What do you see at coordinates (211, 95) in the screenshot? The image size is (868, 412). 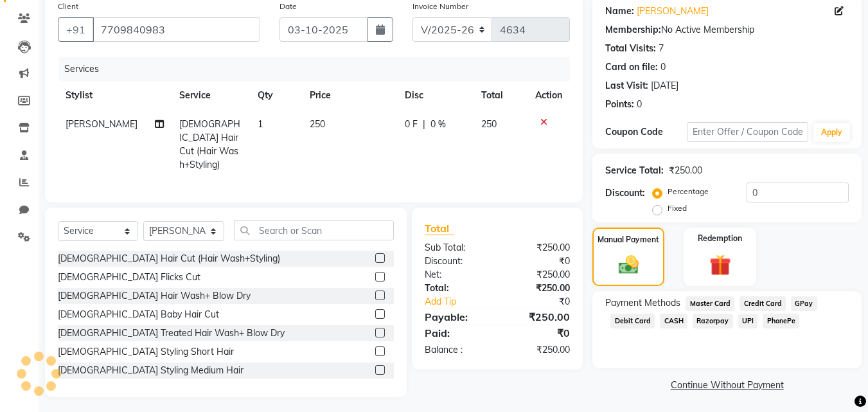 I see `th: Service` at bounding box center [211, 95].